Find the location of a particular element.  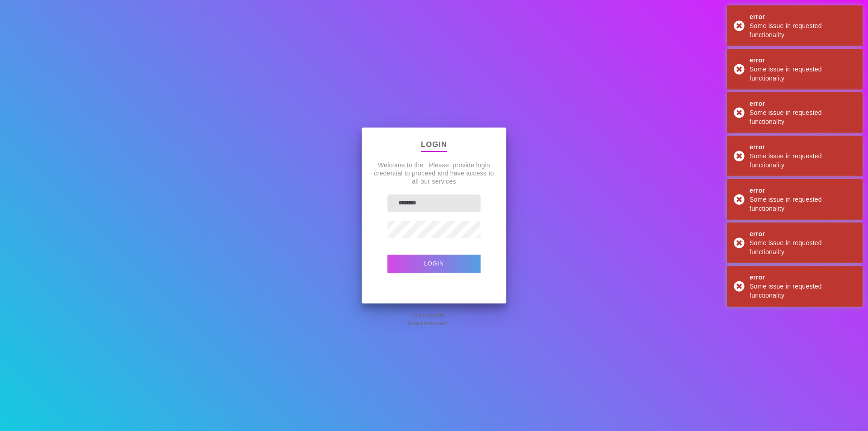

span: Remember Me is located at coordinates (429, 314).